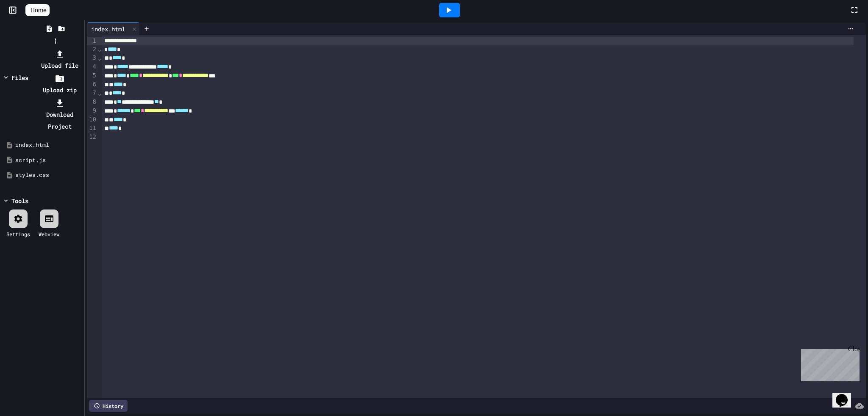 Image resolution: width=868 pixels, height=416 pixels. I want to click on div: styles.css, so click(48, 175).